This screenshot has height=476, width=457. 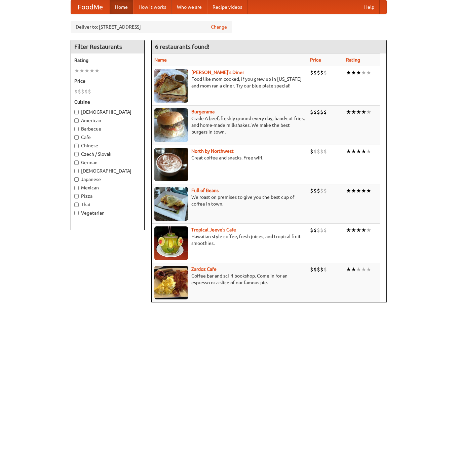 I want to click on img: jeeves.jpg, so click(x=171, y=243).